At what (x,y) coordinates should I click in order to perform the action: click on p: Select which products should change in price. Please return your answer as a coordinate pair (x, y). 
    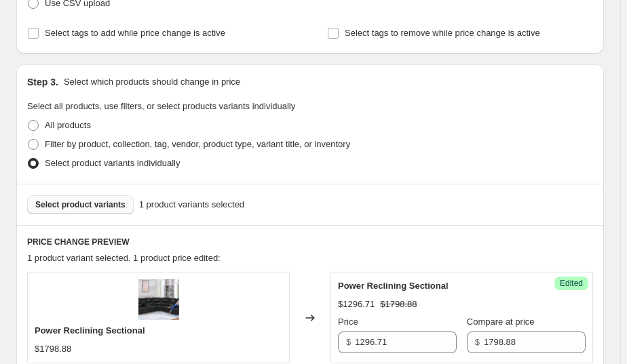
    Looking at the image, I should click on (152, 82).